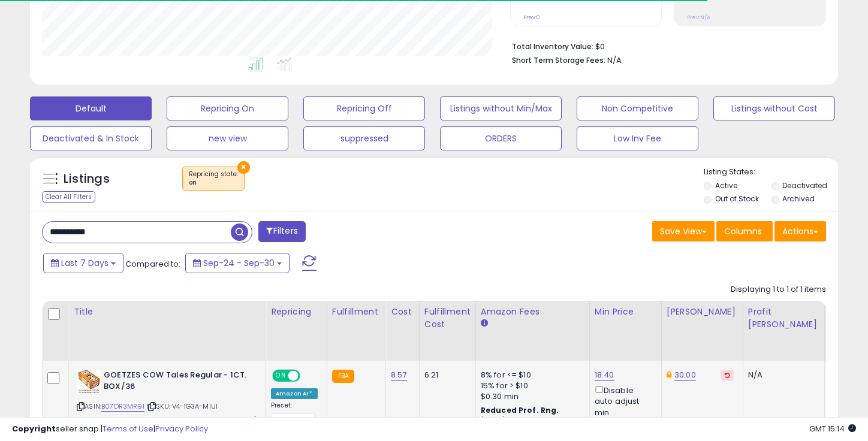 This screenshot has width=868, height=441. I want to click on button: Listings without Min/Max, so click(500, 108).